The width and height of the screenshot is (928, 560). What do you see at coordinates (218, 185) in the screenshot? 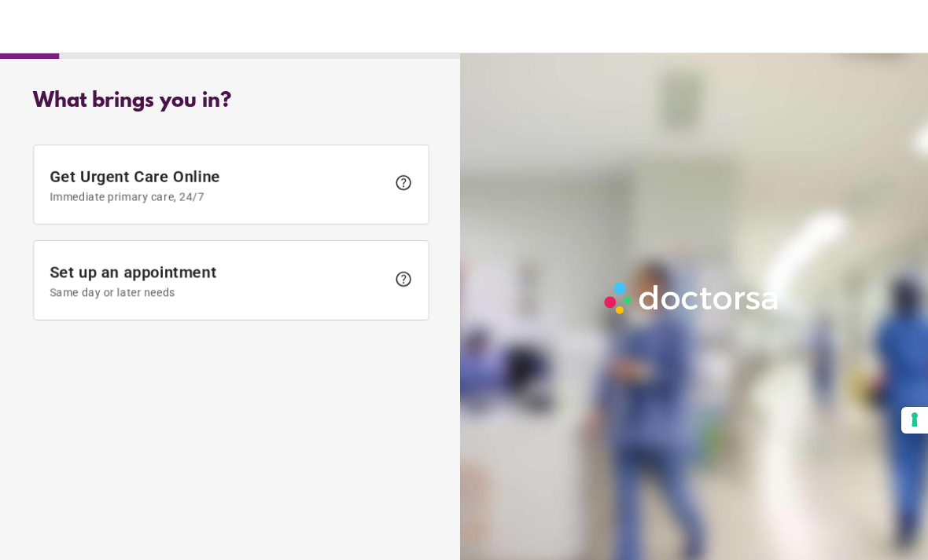
I see `span: Get Urgent Care Online` at bounding box center [218, 185].